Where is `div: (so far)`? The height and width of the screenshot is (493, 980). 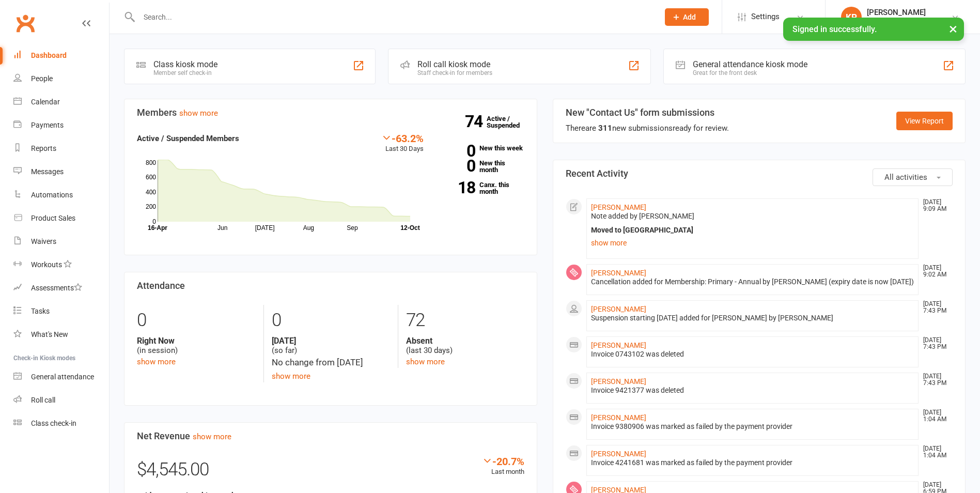 div: (so far) is located at coordinates (331, 346).